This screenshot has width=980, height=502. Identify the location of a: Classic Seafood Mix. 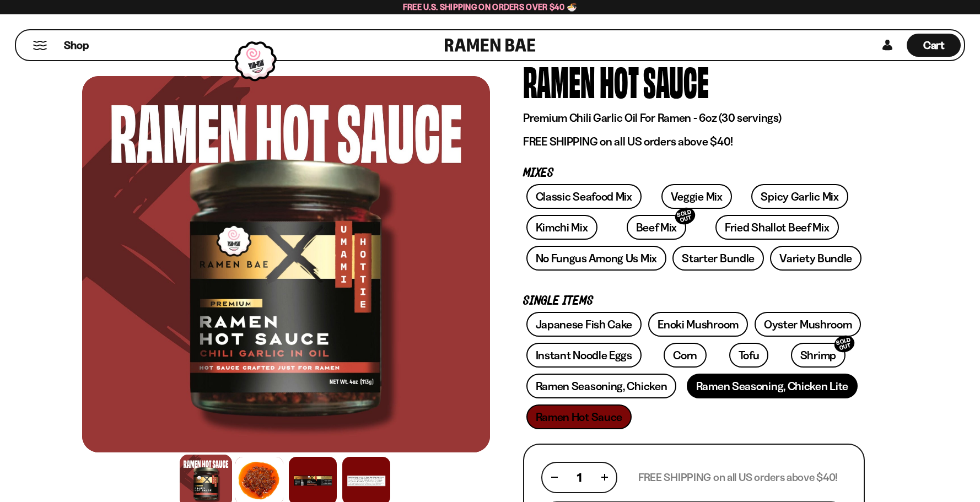
(584, 196).